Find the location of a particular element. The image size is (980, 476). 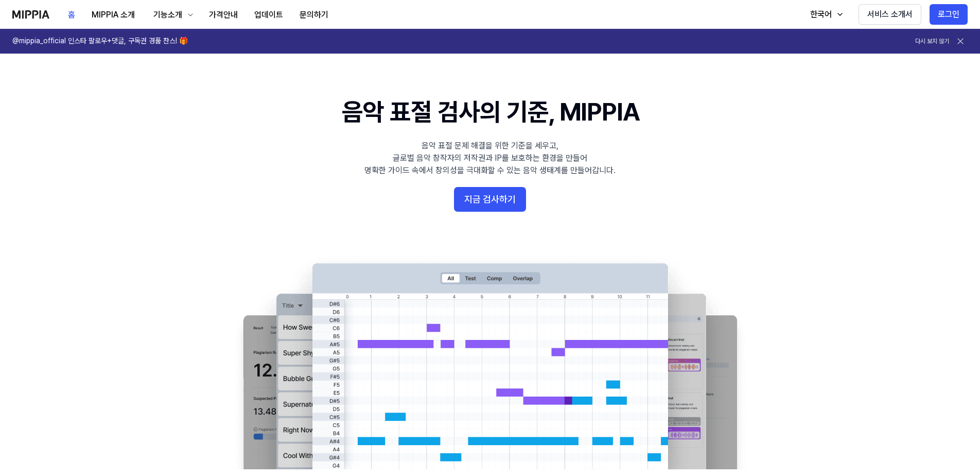

img: logo is located at coordinates (31, 14).